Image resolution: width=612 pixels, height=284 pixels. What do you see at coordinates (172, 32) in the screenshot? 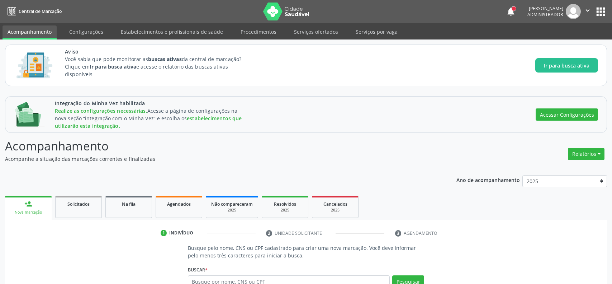
I see `a: Estabelecimentos e profissionais de saúde` at bounding box center [172, 32].